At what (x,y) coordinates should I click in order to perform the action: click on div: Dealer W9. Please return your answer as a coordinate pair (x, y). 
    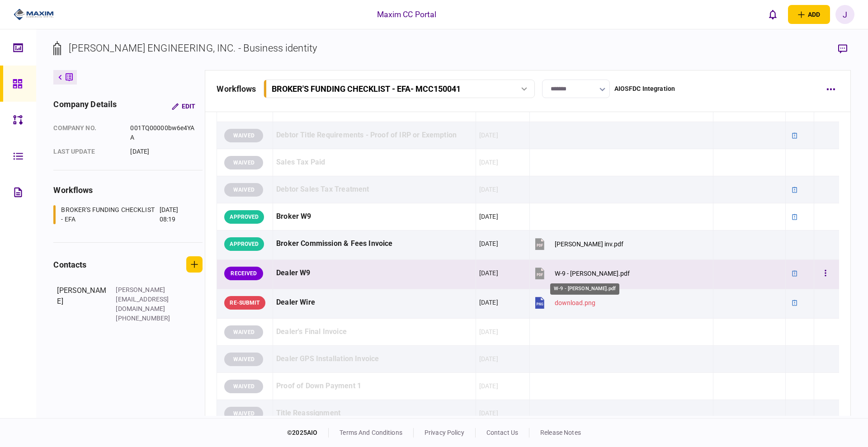
    Looking at the image, I should click on (374, 273).